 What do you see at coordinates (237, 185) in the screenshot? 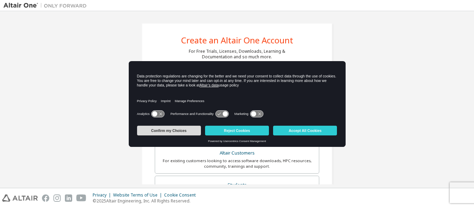
I see `div: Students` at bounding box center [237, 185].